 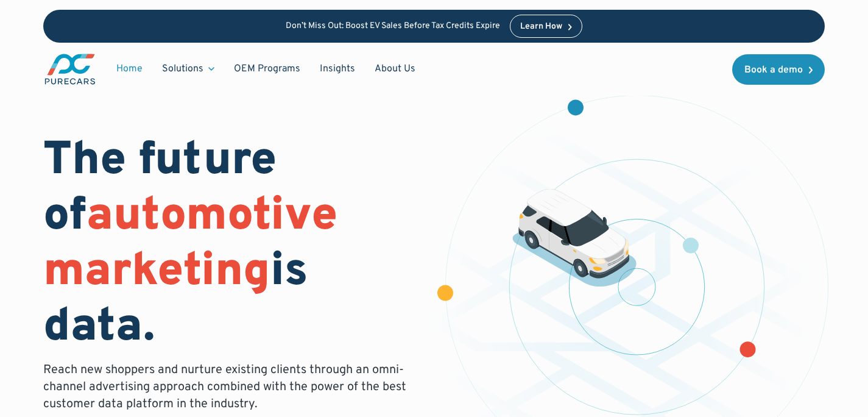 What do you see at coordinates (190, 244) in the screenshot?
I see `span: automotive marketing` at bounding box center [190, 244].